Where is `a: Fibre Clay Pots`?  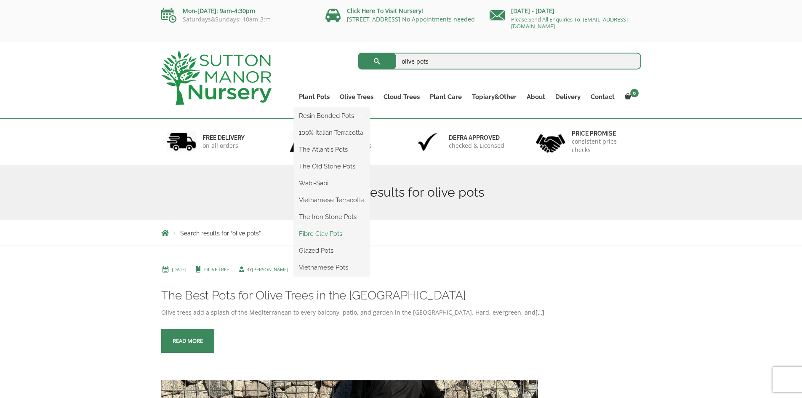 a: Fibre Clay Pots is located at coordinates (332, 234).